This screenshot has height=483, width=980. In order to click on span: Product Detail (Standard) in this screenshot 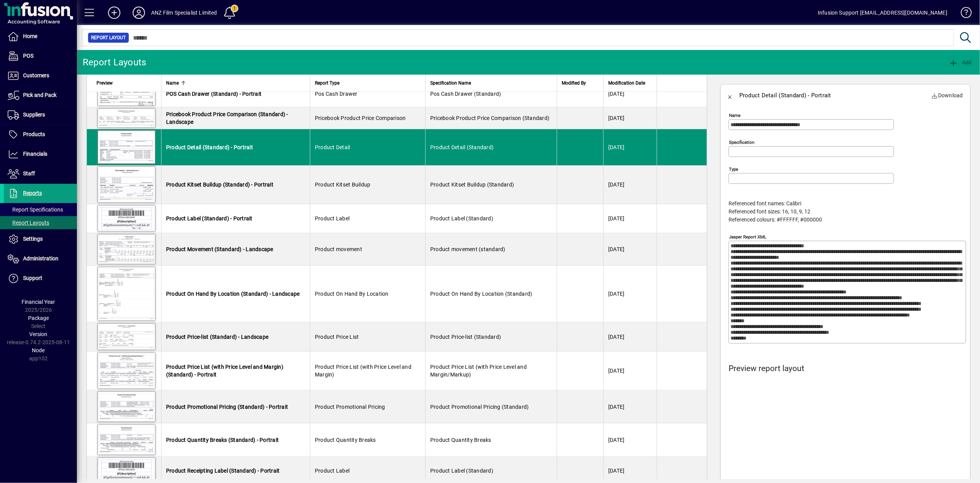, I will do `click(462, 147)`.